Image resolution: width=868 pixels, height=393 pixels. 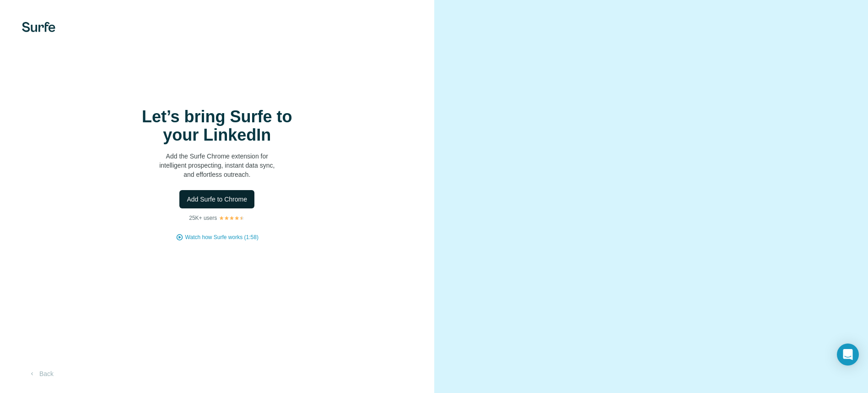 I want to click on span: Watch how Surfe works (1:58), so click(x=222, y=237).